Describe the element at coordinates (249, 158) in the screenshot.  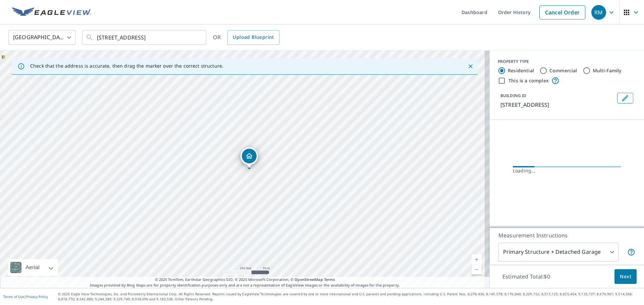
I see `div: Dropped pin, building 1, Residential property, 5021 Northland Ave Saint Louis, MO 63113` at that location.